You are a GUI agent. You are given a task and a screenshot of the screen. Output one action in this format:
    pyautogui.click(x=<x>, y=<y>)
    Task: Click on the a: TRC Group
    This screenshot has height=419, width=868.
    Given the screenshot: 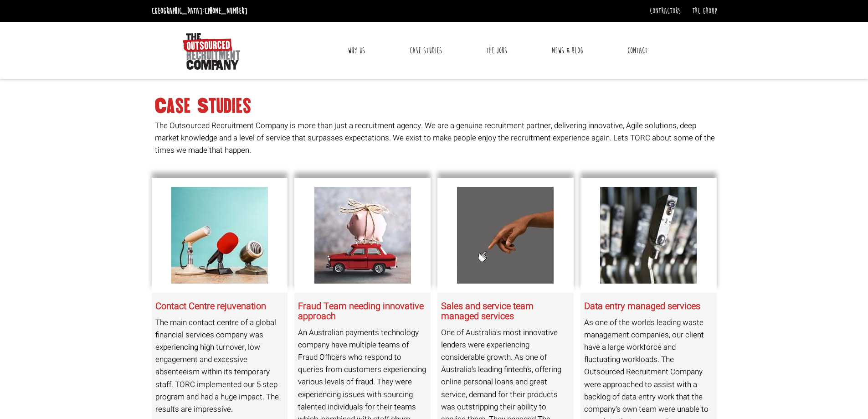 What is the action you would take?
    pyautogui.click(x=705, y=11)
    